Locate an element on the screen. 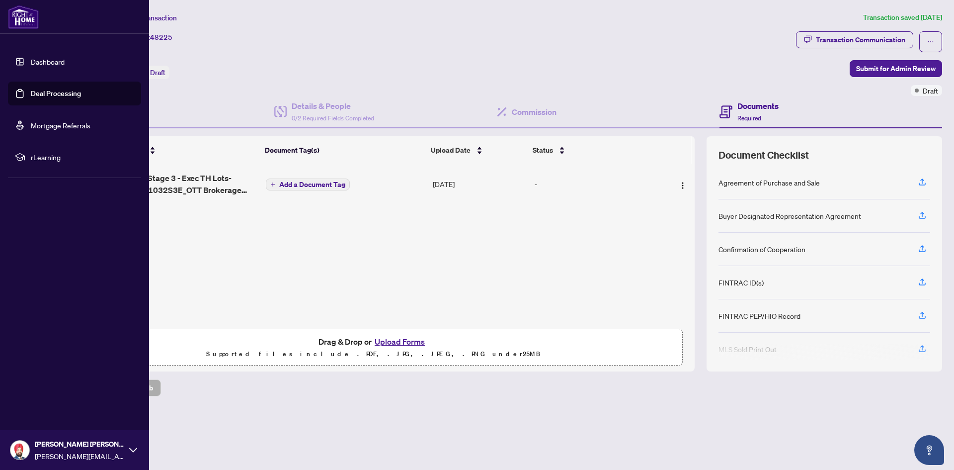 This screenshot has width=954, height=470. div: Confirmation of Cooperation is located at coordinates (762, 249).